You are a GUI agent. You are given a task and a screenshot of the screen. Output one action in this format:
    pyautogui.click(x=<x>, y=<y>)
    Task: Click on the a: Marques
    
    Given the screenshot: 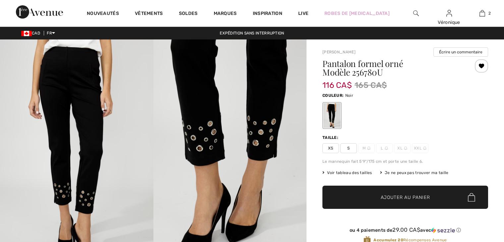 What is the action you would take?
    pyautogui.click(x=225, y=14)
    